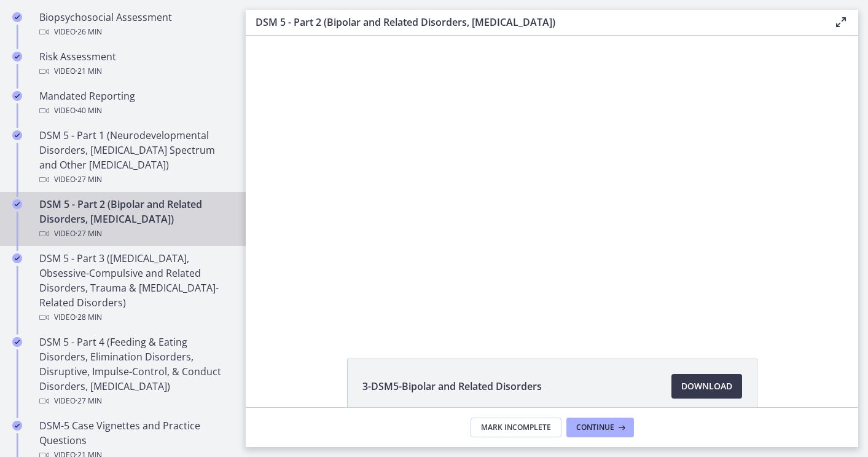 The image size is (868, 457). I want to click on button: Mark Incomplete, so click(516, 427).